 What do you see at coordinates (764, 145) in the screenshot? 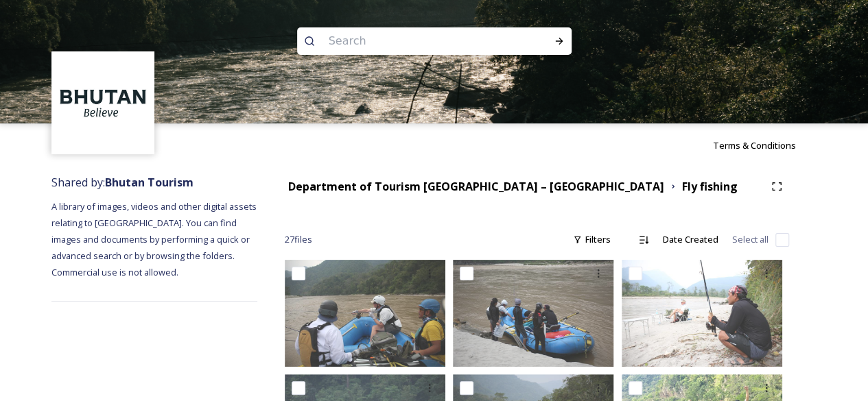
I see `a: Terms & Conditions` at bounding box center [764, 145].